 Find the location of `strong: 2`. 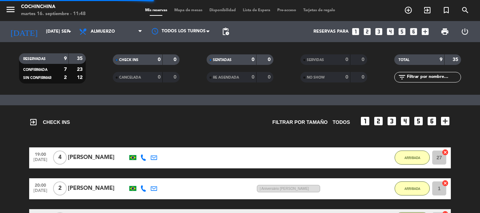

strong: 2 is located at coordinates (65, 78).